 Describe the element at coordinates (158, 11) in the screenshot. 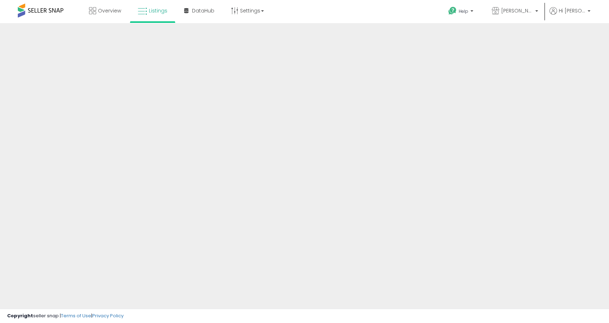

I see `span: Listings` at that location.